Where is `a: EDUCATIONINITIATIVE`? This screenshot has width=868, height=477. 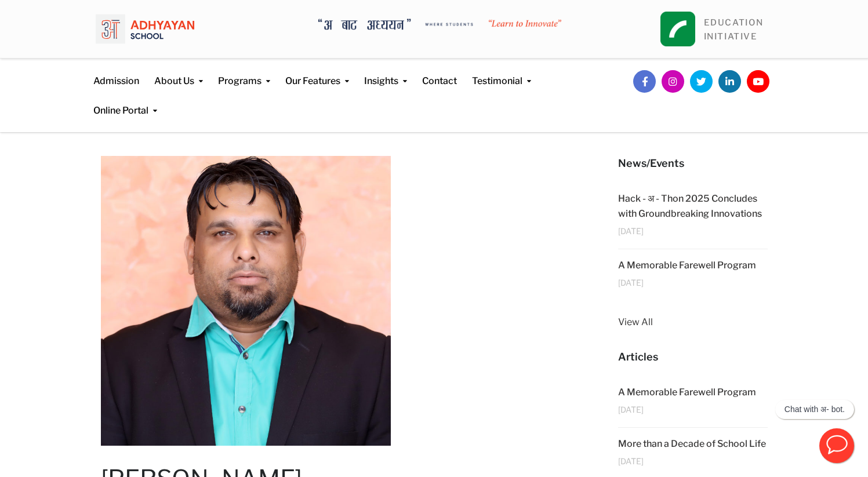
a: EDUCATIONINITIATIVE is located at coordinates (734, 29).